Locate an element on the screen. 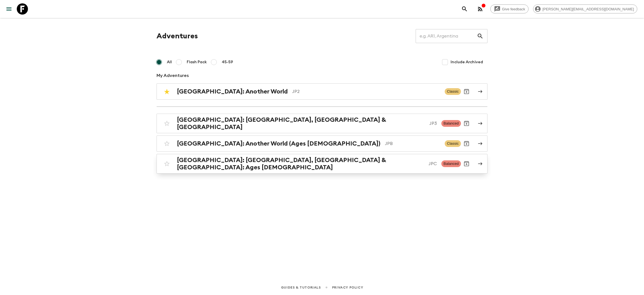 This screenshot has height=295, width=644. span: Give feedback is located at coordinates (514, 9).